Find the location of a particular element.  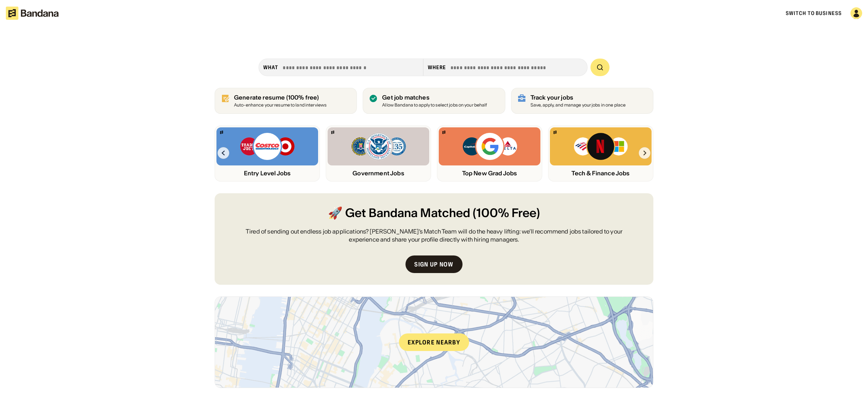

a: Generate resume (100% free)Auto-enhance your resume to land interviews is located at coordinates (286, 101).